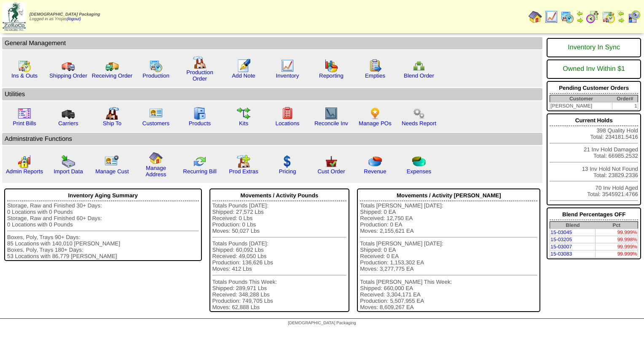  Describe the element at coordinates (68, 76) in the screenshot. I see `a: Shipping Order` at that location.